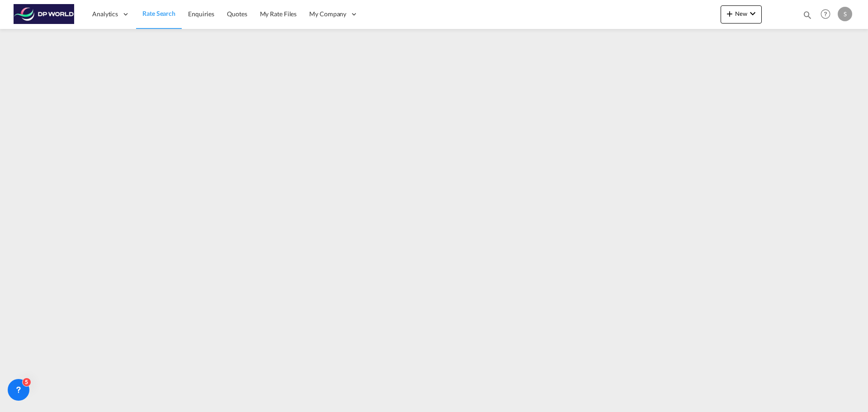 This screenshot has height=412, width=868. I want to click on span: Quotes, so click(237, 14).